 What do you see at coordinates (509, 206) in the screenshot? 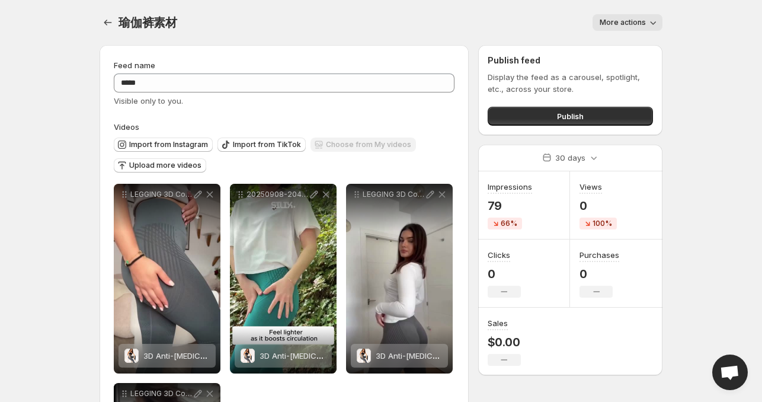
I see `p: 79` at bounding box center [509, 206].